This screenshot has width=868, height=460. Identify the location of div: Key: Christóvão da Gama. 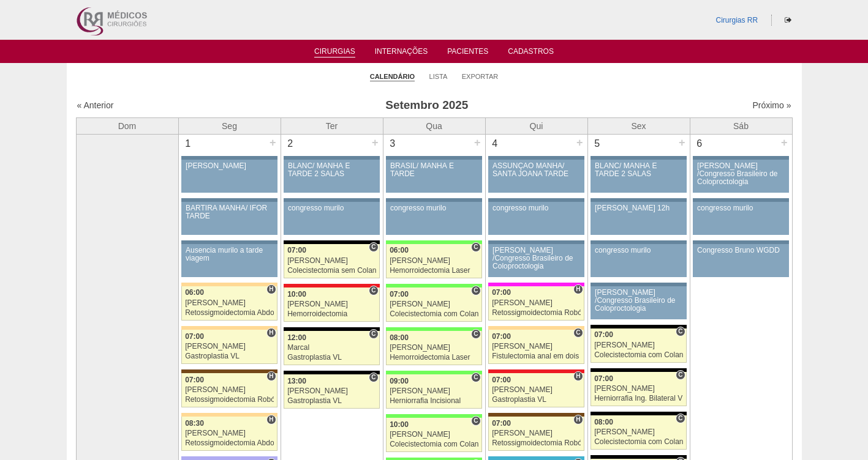
(229, 459).